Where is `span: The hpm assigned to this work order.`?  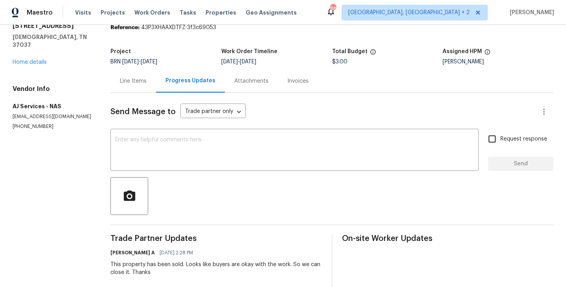 span: The hpm assigned to this work order. is located at coordinates (487, 54).